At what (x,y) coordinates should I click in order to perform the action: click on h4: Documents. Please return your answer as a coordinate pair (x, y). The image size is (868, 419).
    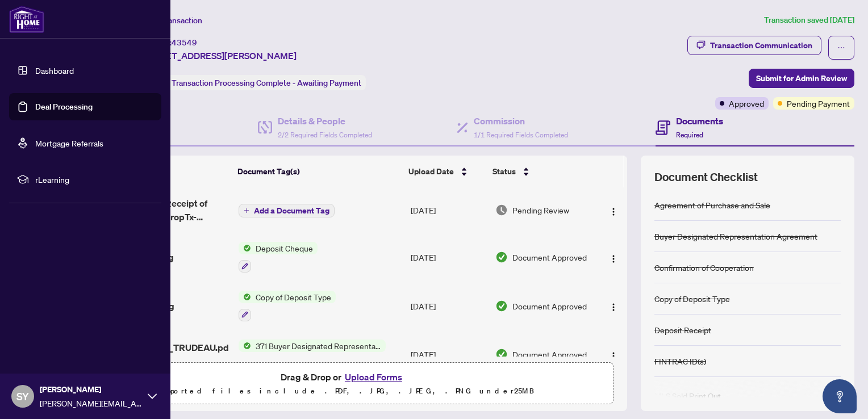
    Looking at the image, I should click on (699, 121).